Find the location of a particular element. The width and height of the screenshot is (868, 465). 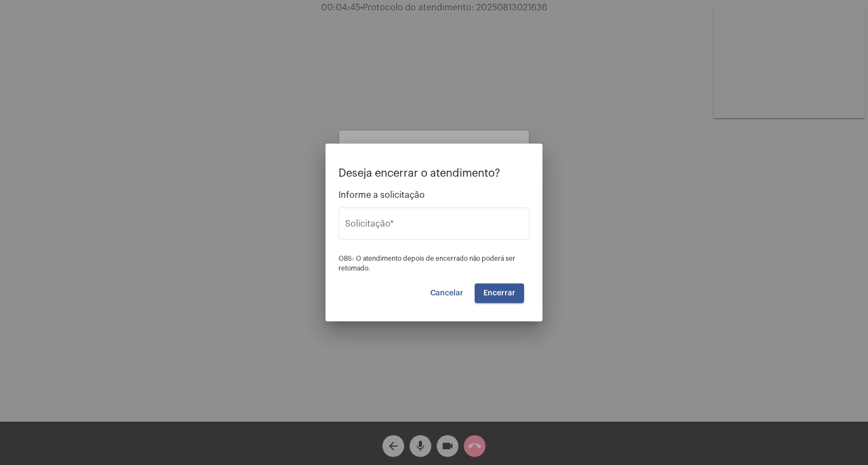

span: OBS: O atendimento depois de encerrado não poderá ser retomado. is located at coordinates (426, 264).